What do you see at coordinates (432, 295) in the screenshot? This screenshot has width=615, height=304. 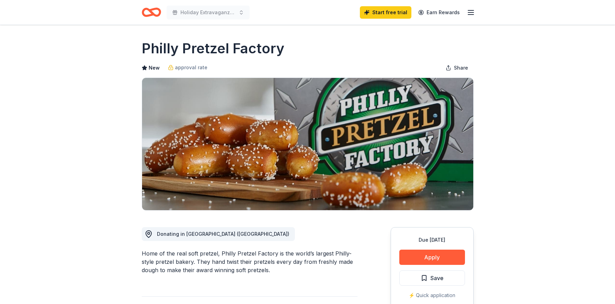 I see `div: ⚡️ Quick application` at bounding box center [432, 295].